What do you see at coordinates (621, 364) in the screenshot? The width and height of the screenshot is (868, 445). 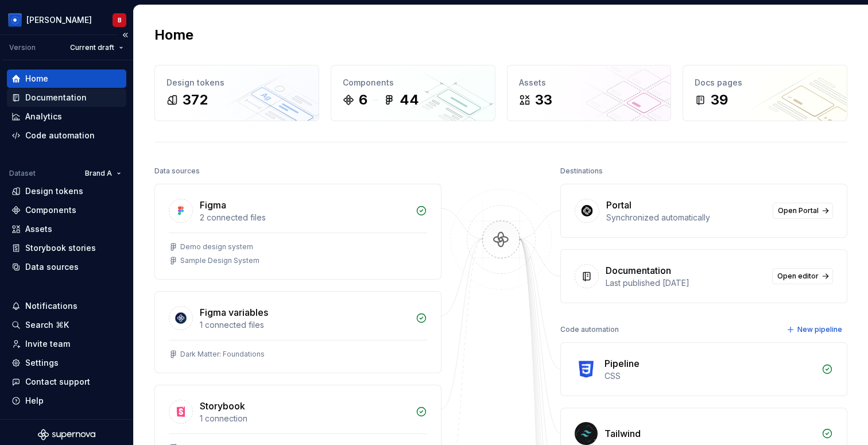 I see `div: Pipeline` at bounding box center [621, 364].